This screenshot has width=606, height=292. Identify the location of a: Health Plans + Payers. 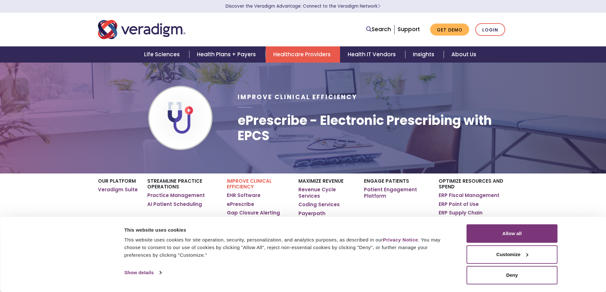
(227, 54).